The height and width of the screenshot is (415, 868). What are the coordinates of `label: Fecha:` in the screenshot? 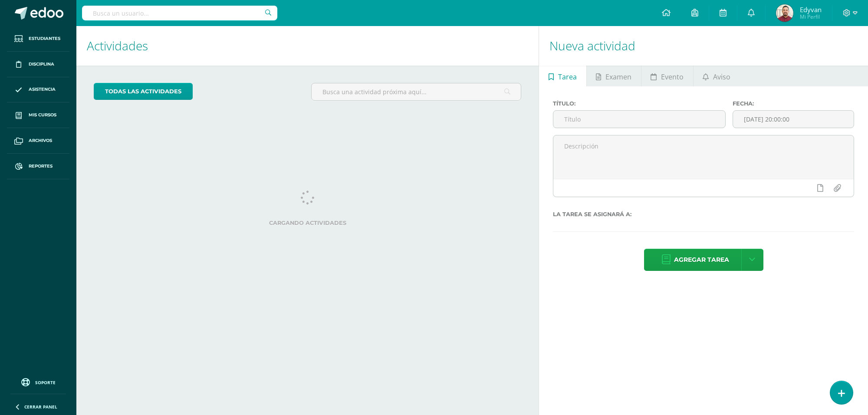 It's located at (794, 103).